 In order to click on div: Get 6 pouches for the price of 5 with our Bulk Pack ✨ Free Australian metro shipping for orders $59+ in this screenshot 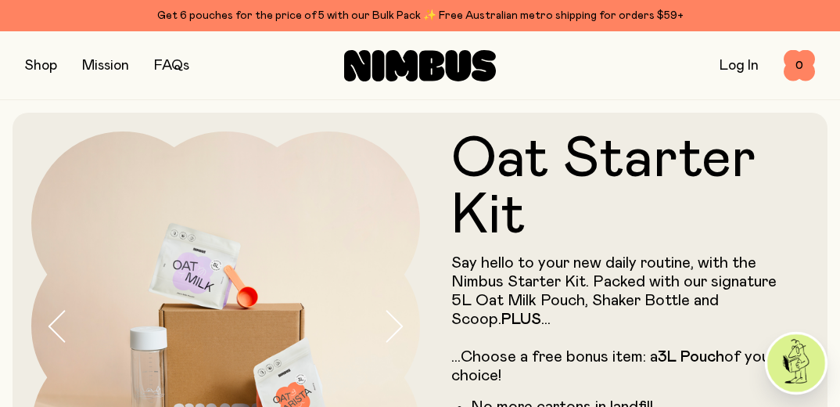, I will do `click(420, 16)`.